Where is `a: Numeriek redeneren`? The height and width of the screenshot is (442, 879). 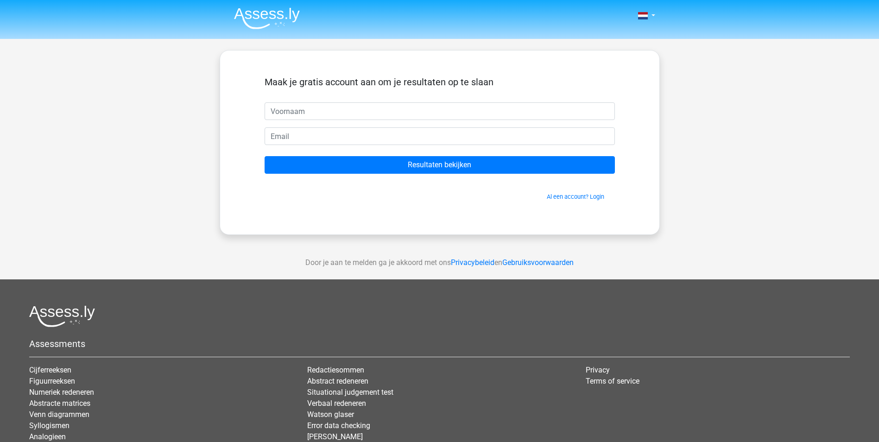
a: Numeriek redeneren is located at coordinates (62, 392).